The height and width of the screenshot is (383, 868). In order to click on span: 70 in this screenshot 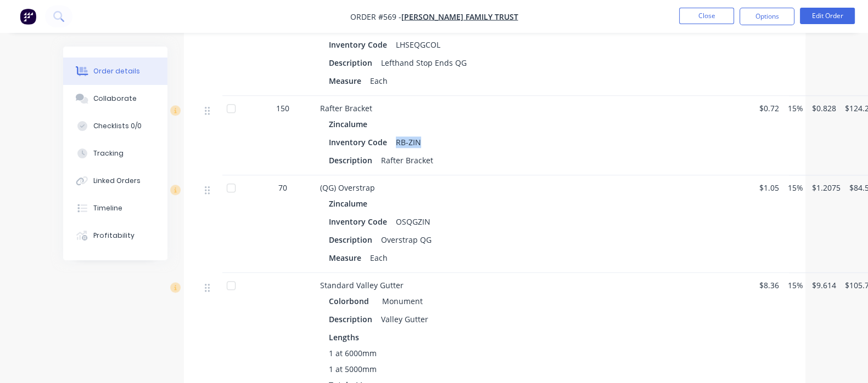, I will do `click(283, 188)`.